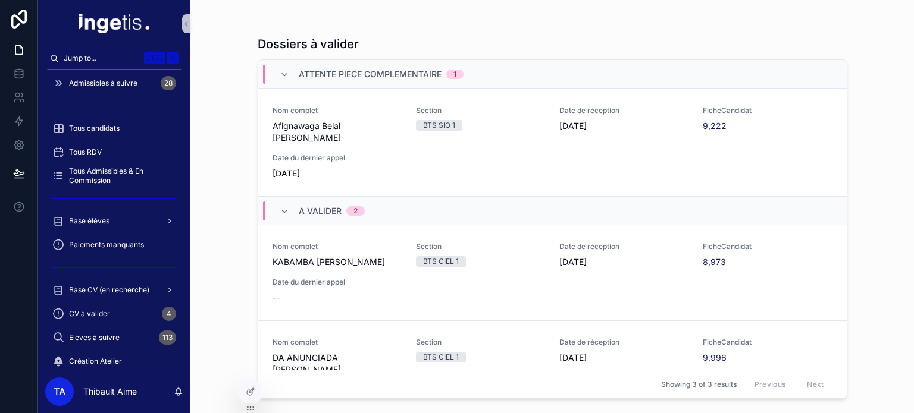 The image size is (914, 413). What do you see at coordinates (95, 362) in the screenshot?
I see `span: Création Atelier` at bounding box center [95, 362].